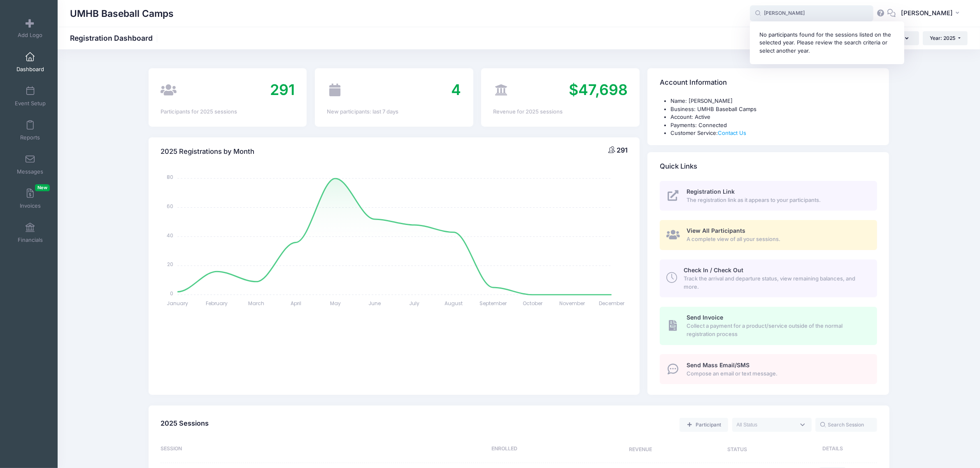 This screenshot has width=980, height=468. Describe the element at coordinates (777, 240) in the screenshot. I see `span: A complete view of all your sessions.` at that location.